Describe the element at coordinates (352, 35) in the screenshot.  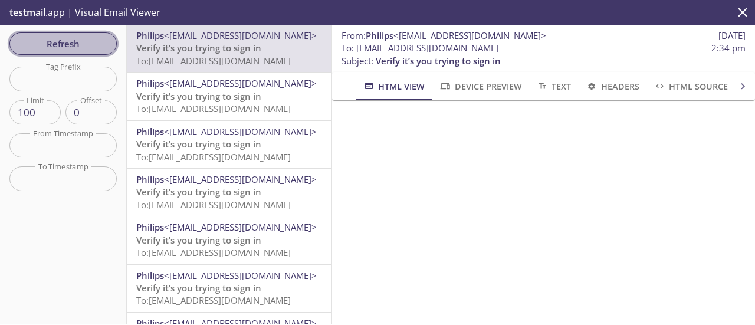
I see `span: From` at that location.